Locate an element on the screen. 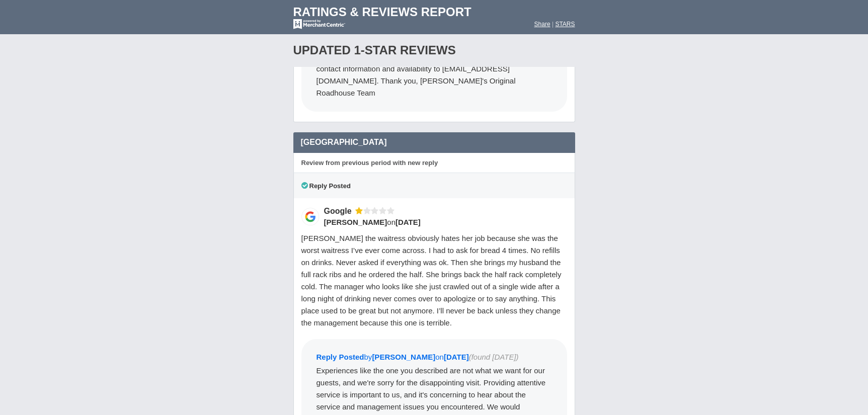 The height and width of the screenshot is (415, 868). div: Google is located at coordinates (340, 211).